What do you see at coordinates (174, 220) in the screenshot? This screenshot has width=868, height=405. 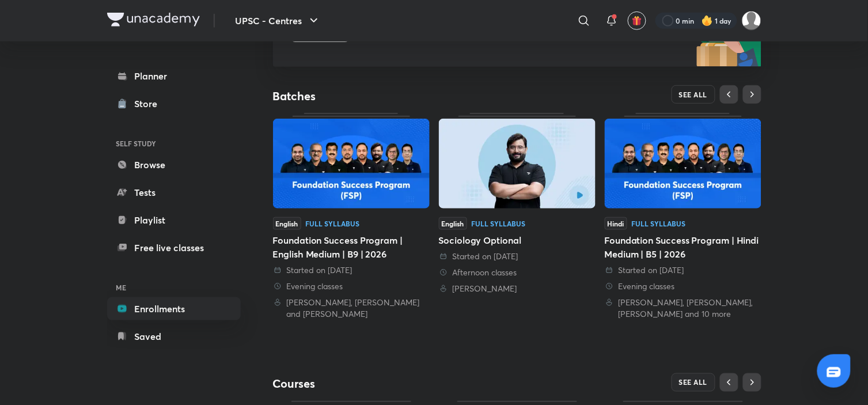 I see `a: Playlist` at bounding box center [174, 220].